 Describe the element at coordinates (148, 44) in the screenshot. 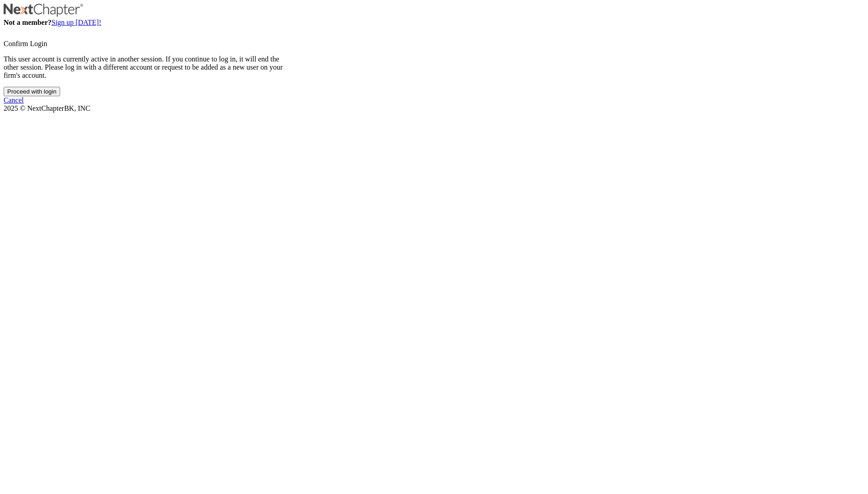

I see `div: Confirm Login` at that location.